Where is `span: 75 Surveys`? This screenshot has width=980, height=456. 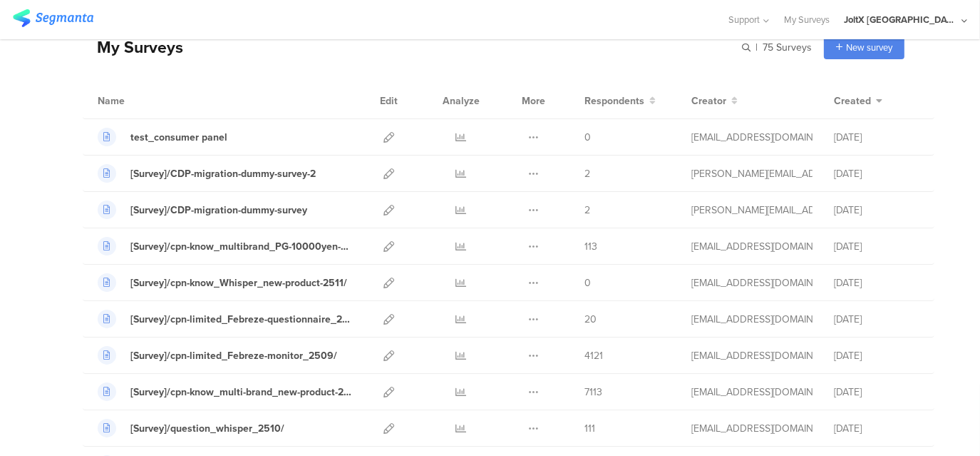 span: 75 Surveys is located at coordinates (787, 47).